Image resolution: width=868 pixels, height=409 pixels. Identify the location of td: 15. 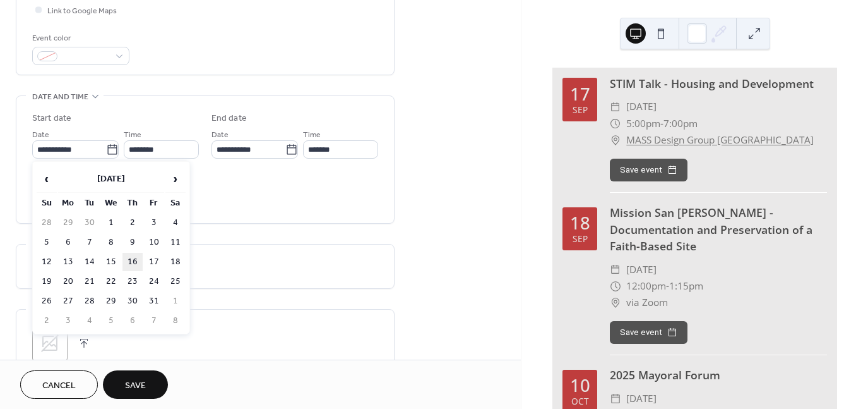
(111, 262).